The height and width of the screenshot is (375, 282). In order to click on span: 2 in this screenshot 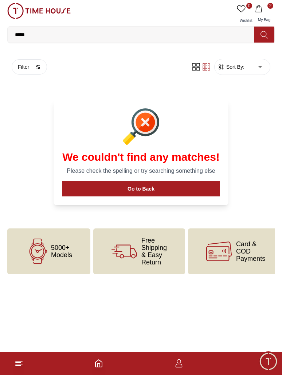, I will do `click(270, 6)`.